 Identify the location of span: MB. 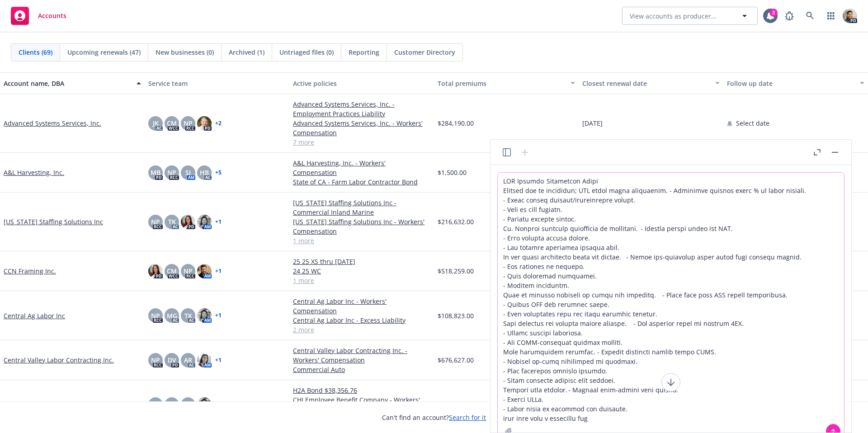
(156, 173).